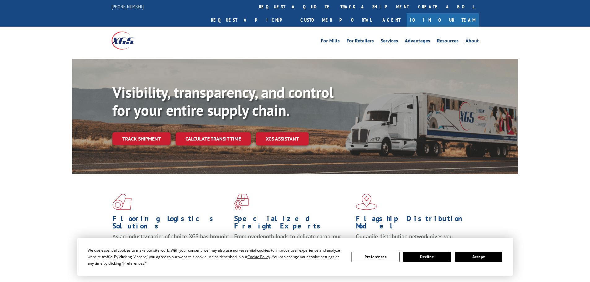 The image size is (590, 282). I want to click on a: Calculate transit time, so click(213, 139).